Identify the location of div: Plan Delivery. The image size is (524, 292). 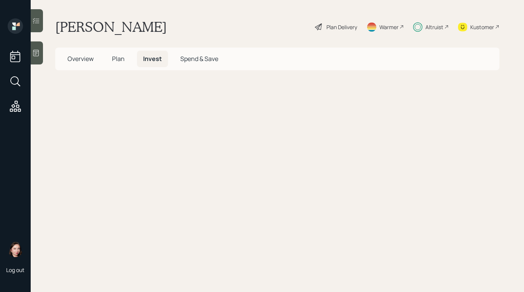
(342, 27).